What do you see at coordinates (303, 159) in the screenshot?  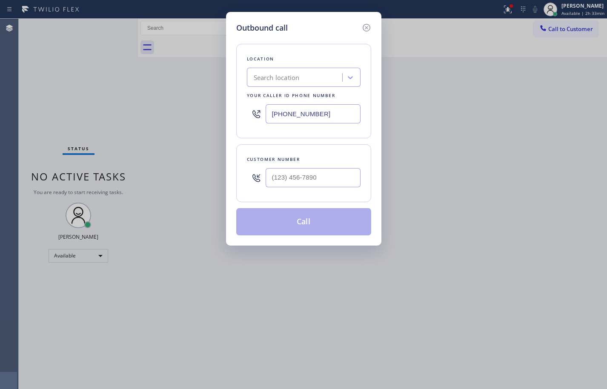 I see `div: Customer number` at bounding box center [303, 159].